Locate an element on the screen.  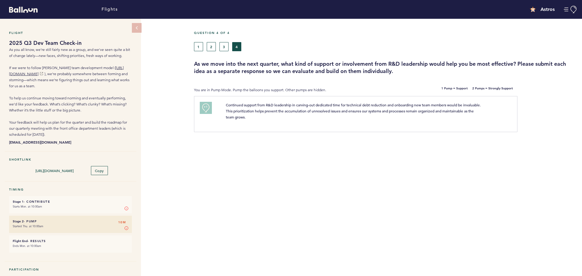
small: Flight End is located at coordinates (20, 241).